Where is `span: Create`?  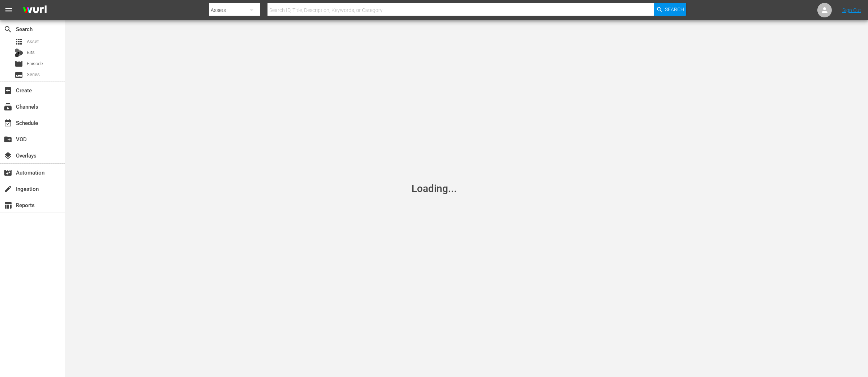 span: Create is located at coordinates (8, 90).